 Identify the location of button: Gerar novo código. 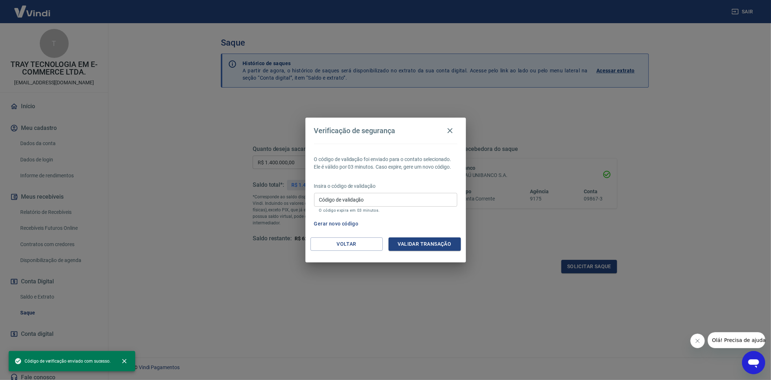
(336, 223).